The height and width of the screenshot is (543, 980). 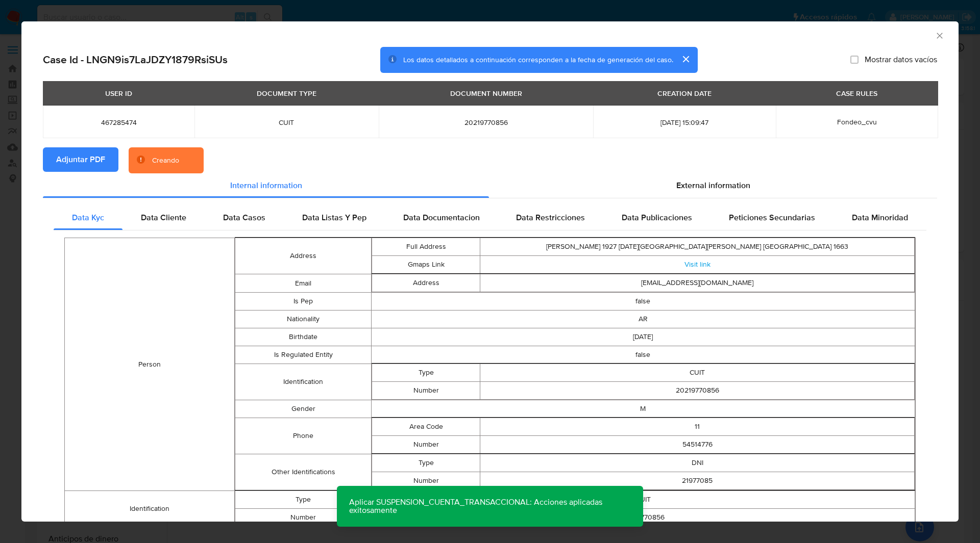 What do you see at coordinates (713, 185) in the screenshot?
I see `span: External information` at bounding box center [713, 185].